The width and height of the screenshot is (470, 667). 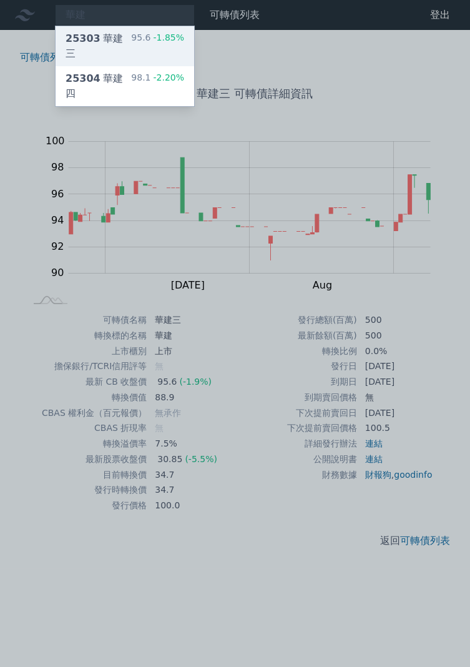 I want to click on div: 華建三, so click(x=98, y=46).